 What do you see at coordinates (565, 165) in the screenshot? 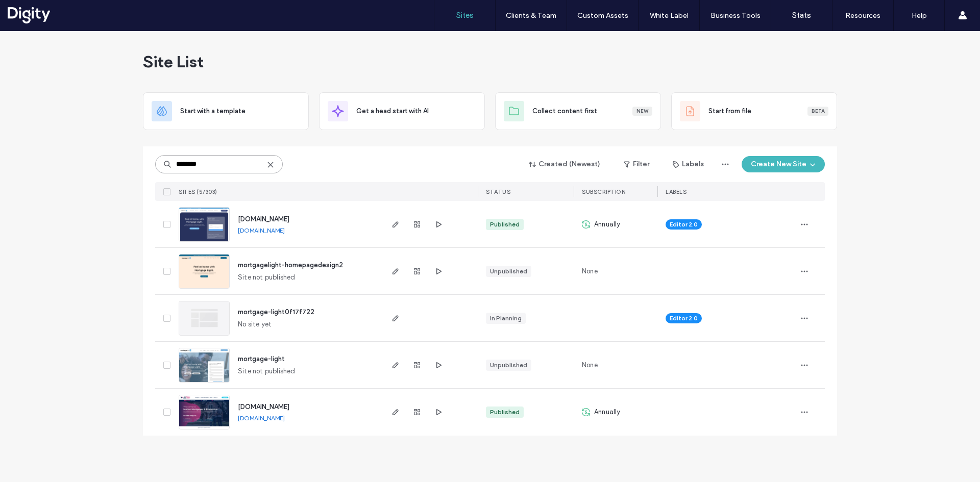
I see `button: Created (Newest)` at bounding box center [565, 165].